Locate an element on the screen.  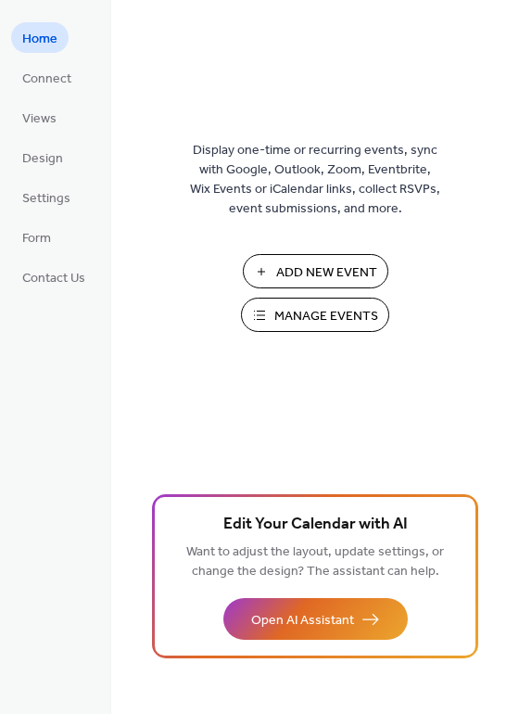
a: Views is located at coordinates (39, 117).